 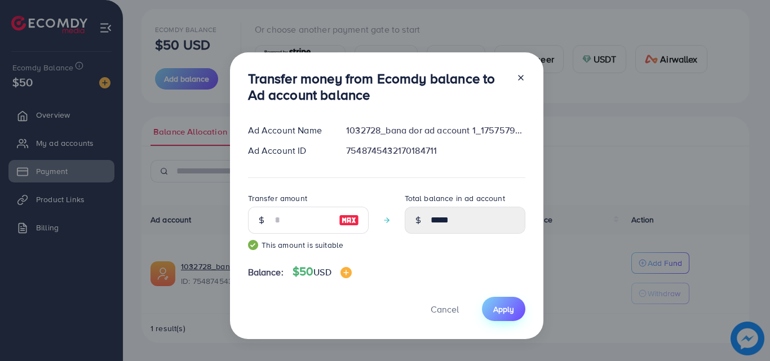 I want to click on div: 1032728_bana dor ad account 1_1757579407255, so click(x=435, y=130).